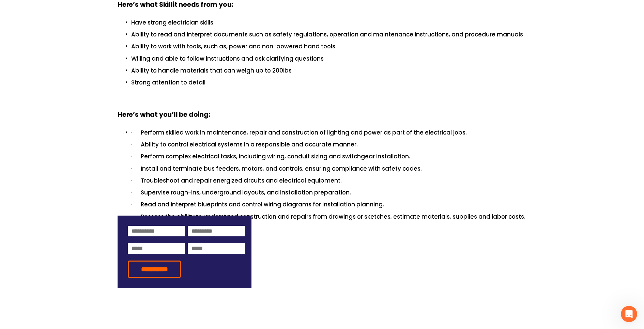 The height and width of the screenshot is (329, 644). I want to click on p: · Perform complex electrical tasks, including wiring, conduit sizing and switchgear installation., so click(329, 157).